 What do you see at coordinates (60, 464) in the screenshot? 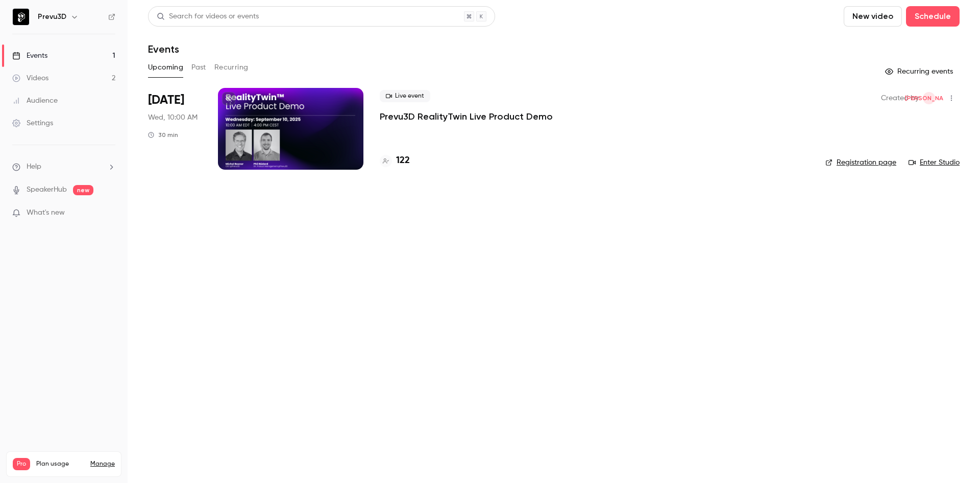
I see `span: Plan usage` at bounding box center [60, 464].